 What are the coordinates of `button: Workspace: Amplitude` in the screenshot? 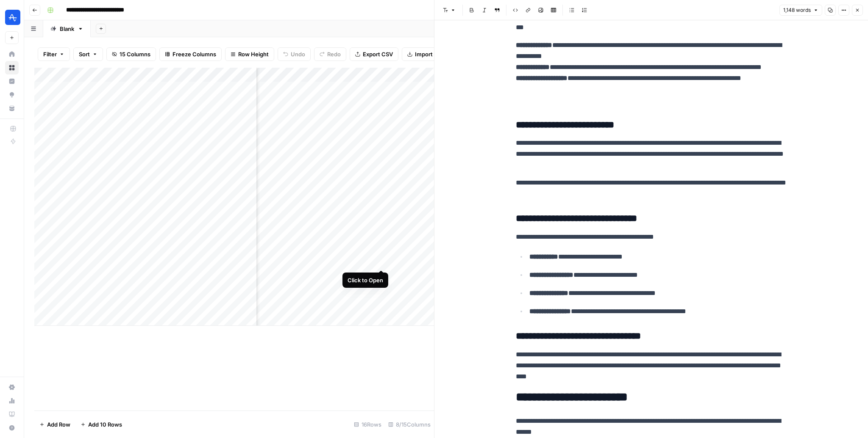 It's located at (12, 17).